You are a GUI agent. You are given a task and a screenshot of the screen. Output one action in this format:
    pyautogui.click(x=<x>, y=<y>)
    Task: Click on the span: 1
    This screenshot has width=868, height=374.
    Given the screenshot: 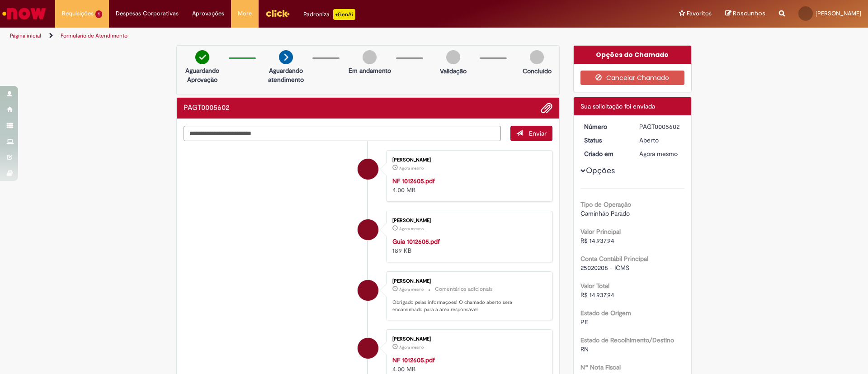 What is the action you would take?
    pyautogui.click(x=99, y=14)
    